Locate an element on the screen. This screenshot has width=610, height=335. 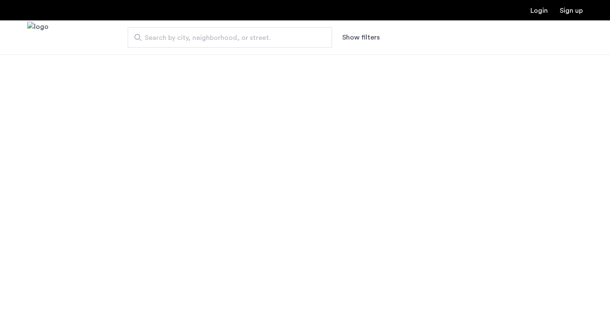
a: Login is located at coordinates (539, 11).